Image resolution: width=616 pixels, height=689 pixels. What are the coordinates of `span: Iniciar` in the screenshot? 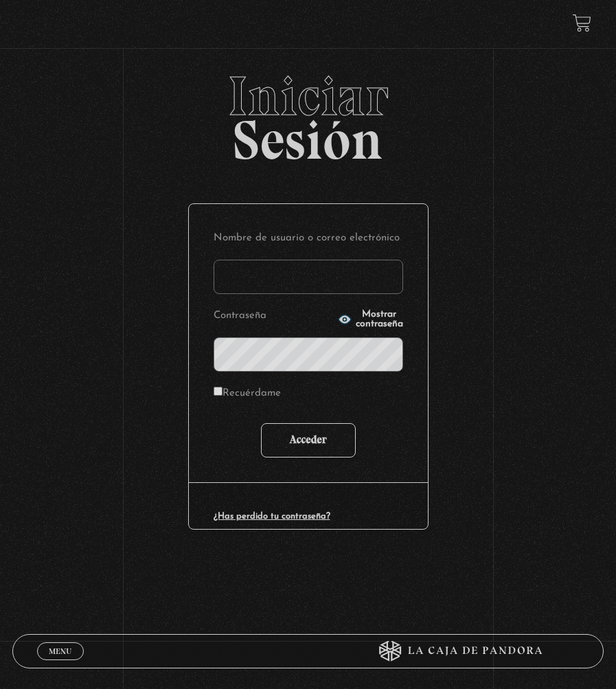 It's located at (308, 96).